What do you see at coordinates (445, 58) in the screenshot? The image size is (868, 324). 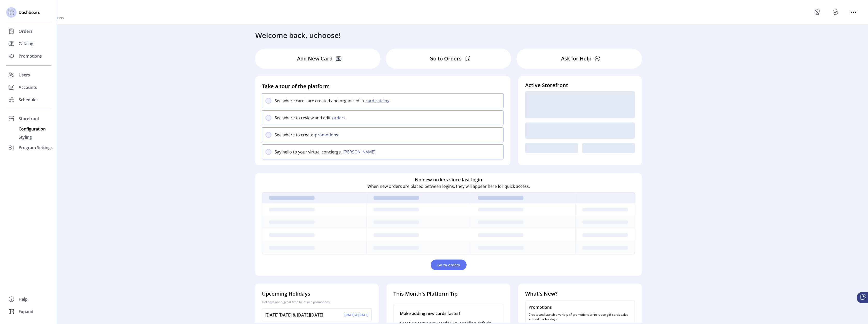 I see `p: Go to Orders` at bounding box center [445, 58].